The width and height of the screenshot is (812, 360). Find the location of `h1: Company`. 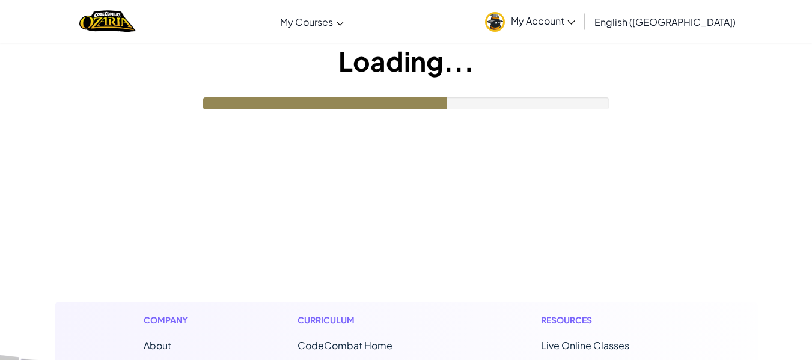

h1: Company is located at coordinates (171, 320).